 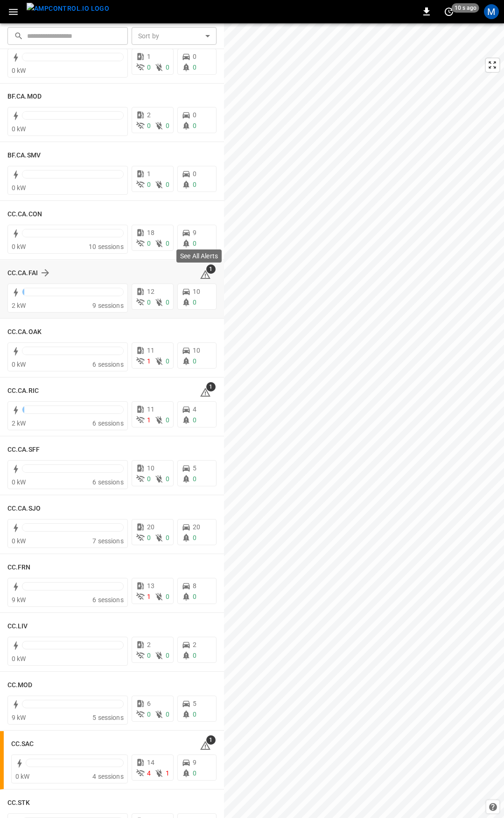 What do you see at coordinates (491, 12) in the screenshot?
I see `div: profile-icon` at bounding box center [491, 12].